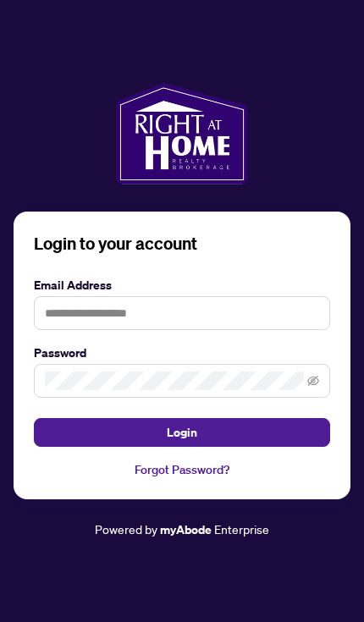 The image size is (364, 622). I want to click on img: ma-logo, so click(181, 134).